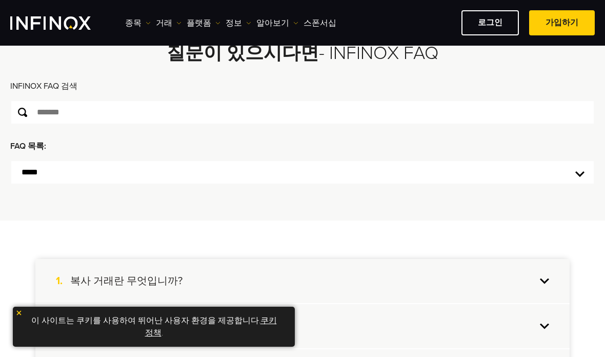 The height and width of the screenshot is (357, 605). I want to click on a: 정보, so click(238, 23).